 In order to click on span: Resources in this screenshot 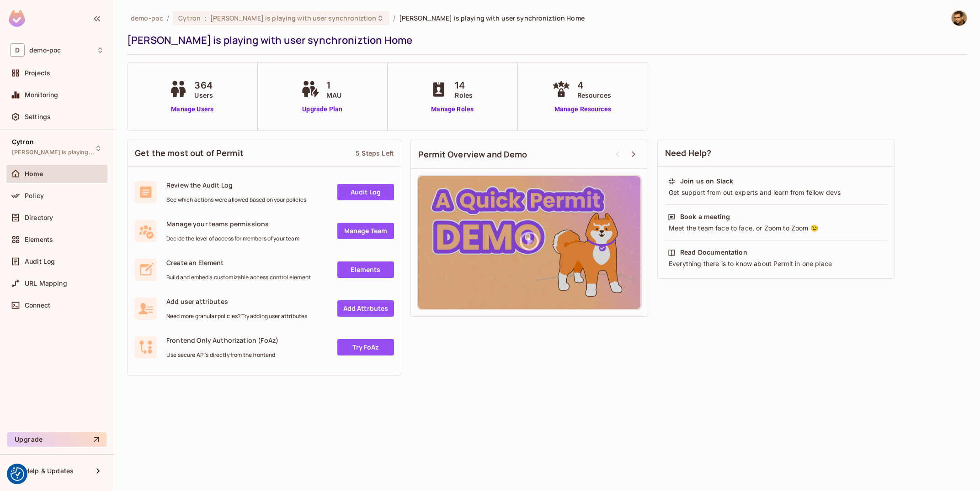, I will do `click(594, 95)`.